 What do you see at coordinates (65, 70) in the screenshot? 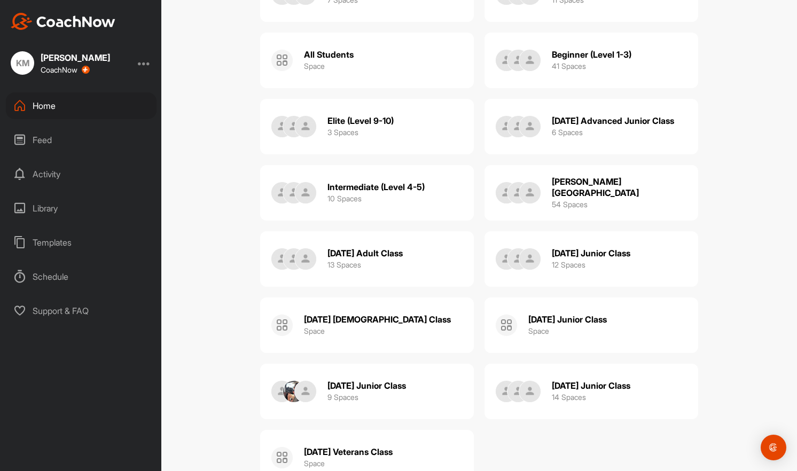
I see `div: CoachNow` at bounding box center [65, 70].